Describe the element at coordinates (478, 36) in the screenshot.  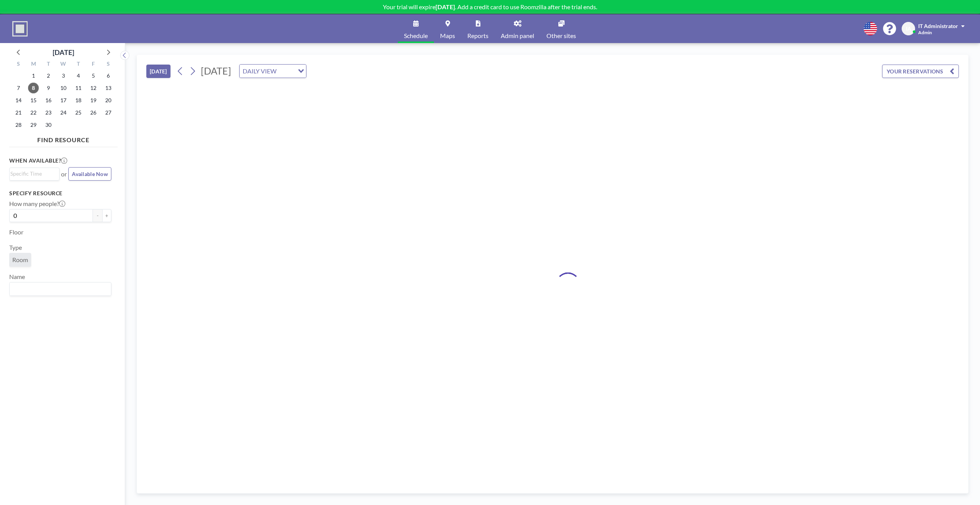
I see `span: Reports` at that location.